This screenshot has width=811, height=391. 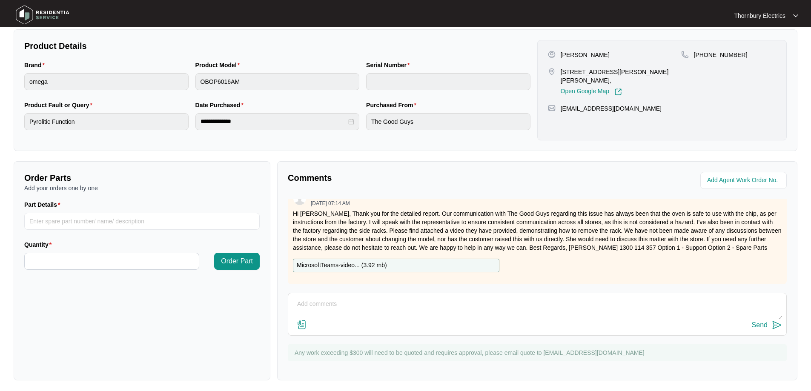 What do you see at coordinates (60, 105) in the screenshot?
I see `label: Product Fault or Query` at bounding box center [60, 105].